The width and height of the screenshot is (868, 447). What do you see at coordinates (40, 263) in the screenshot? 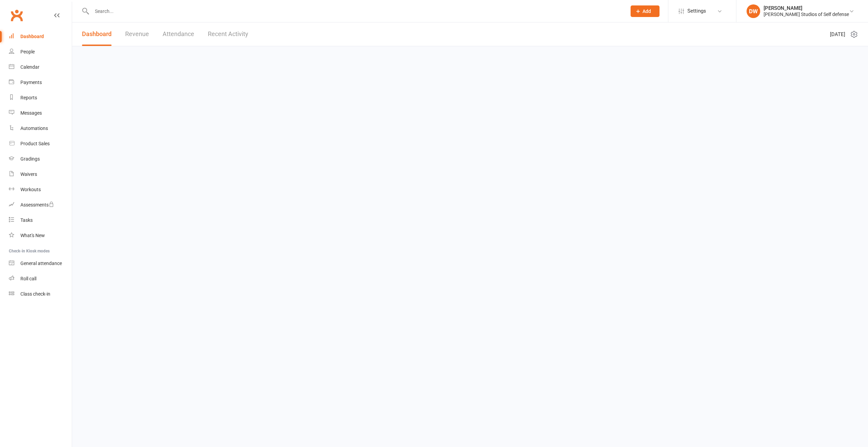
I see `a: General attendance kiosk mode` at bounding box center [40, 263].